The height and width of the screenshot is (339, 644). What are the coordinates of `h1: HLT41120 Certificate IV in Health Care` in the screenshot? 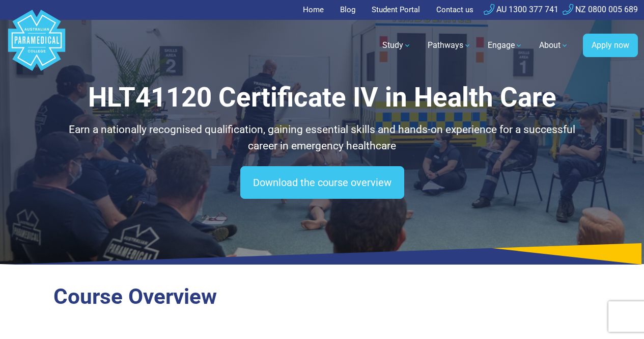 It's located at (321, 98).